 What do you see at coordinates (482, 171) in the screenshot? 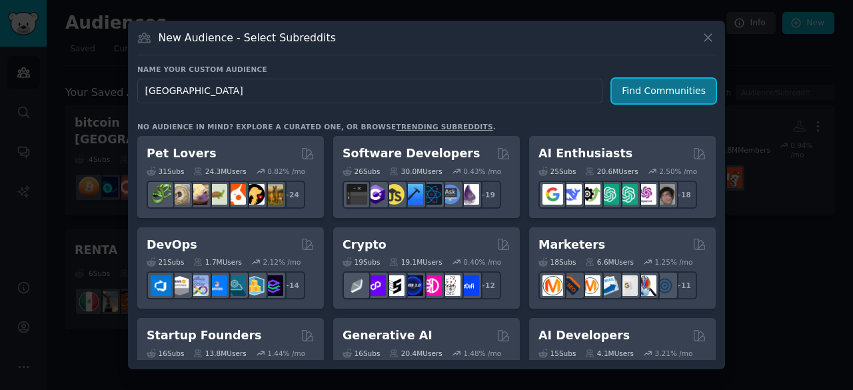
I see `div: 0.43 % /mo` at bounding box center [482, 171].